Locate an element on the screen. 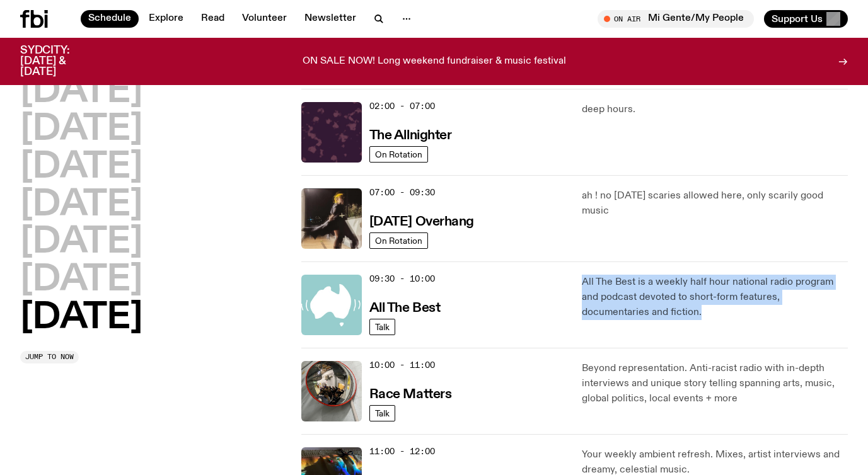 The height and width of the screenshot is (475, 868). button: Support Us is located at coordinates (806, 19).